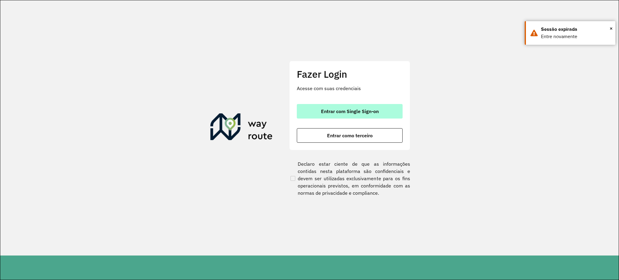  I want to click on h2: Fazer Login, so click(350, 74).